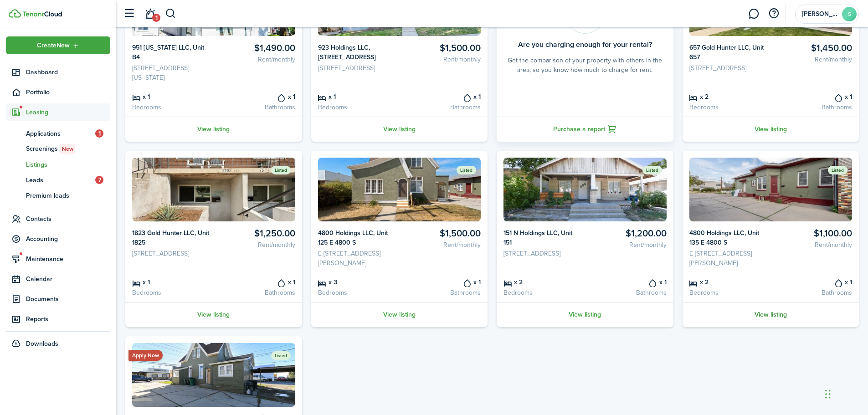 This screenshot has height=415, width=868. What do you see at coordinates (42, 344) in the screenshot?
I see `span: Downloads` at bounding box center [42, 344].